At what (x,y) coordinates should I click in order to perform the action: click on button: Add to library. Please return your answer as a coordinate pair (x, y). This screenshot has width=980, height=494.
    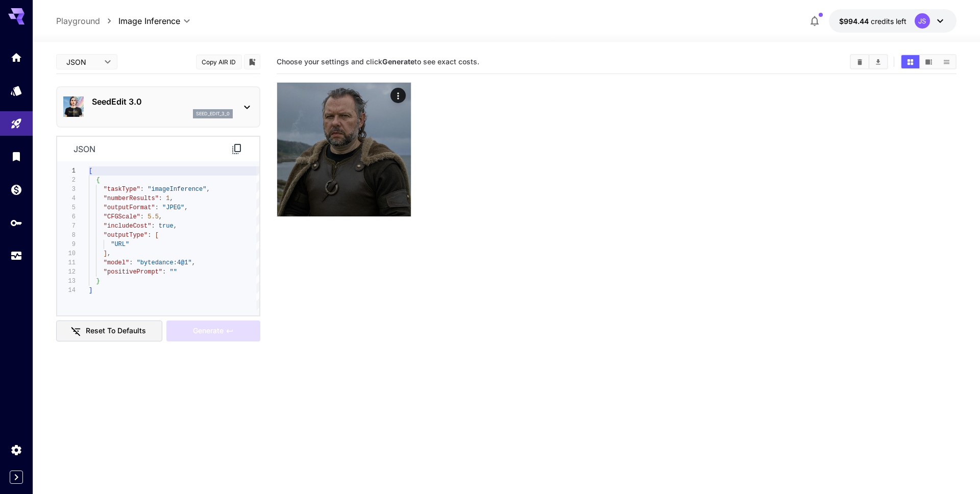
    Looking at the image, I should click on (252, 62).